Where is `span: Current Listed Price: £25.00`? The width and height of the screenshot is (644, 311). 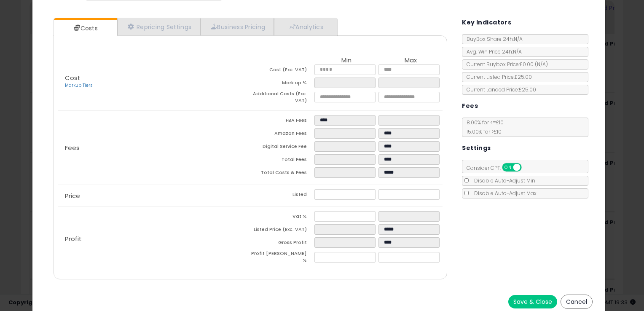 span: Current Listed Price: £25.00 is located at coordinates (497, 77).